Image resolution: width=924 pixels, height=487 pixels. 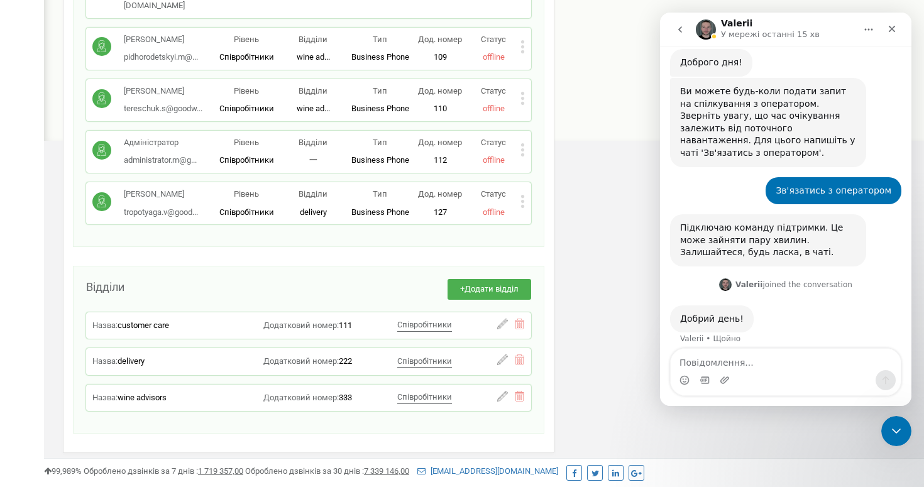 What do you see at coordinates (126, 184) in the screenshot?
I see `div: Anna каже…` at bounding box center [126, 184].